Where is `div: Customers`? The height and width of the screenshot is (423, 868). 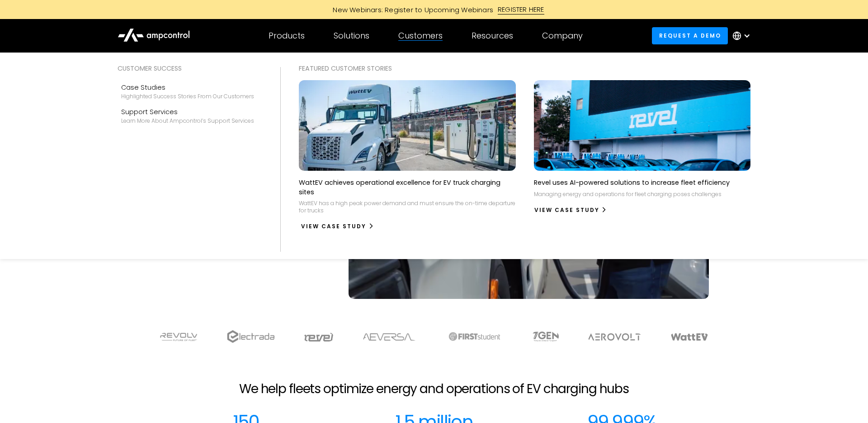 div: Customers is located at coordinates (421, 35).